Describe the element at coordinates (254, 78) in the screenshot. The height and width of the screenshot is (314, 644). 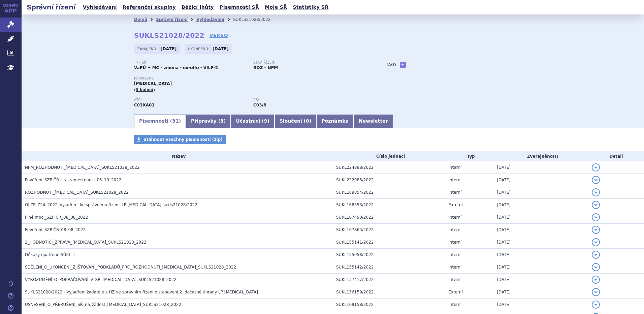
I see `p: Přípravky:` at that location.